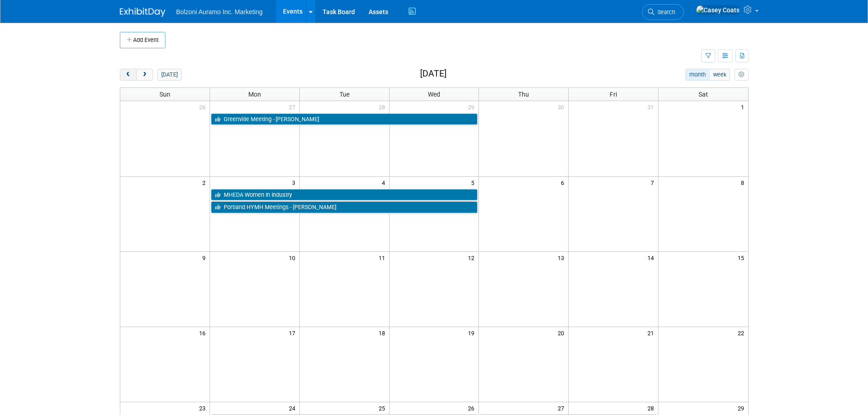 The width and height of the screenshot is (868, 415). What do you see at coordinates (345, 94) in the screenshot?
I see `span: Tue` at bounding box center [345, 94].